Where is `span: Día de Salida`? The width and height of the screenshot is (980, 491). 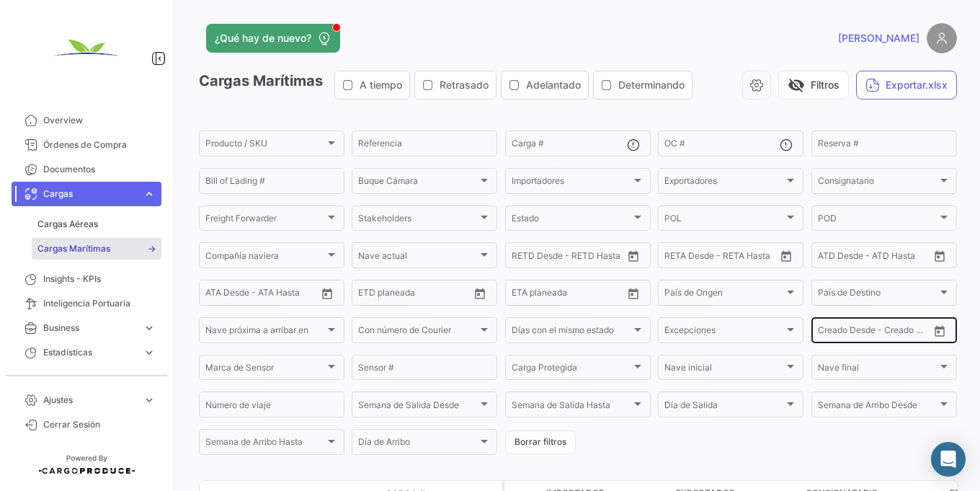 span: Día de Salida is located at coordinates (724, 407).